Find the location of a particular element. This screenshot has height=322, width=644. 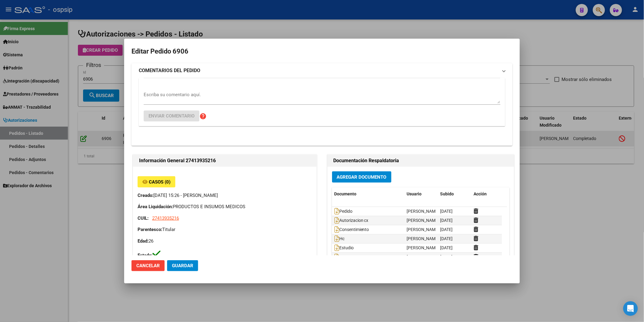

span: 27413935216 is located at coordinates (166, 218).